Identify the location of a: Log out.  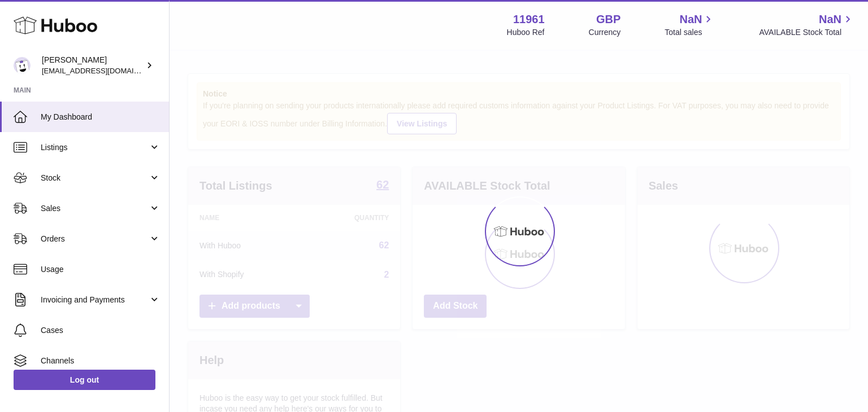
(84, 380).